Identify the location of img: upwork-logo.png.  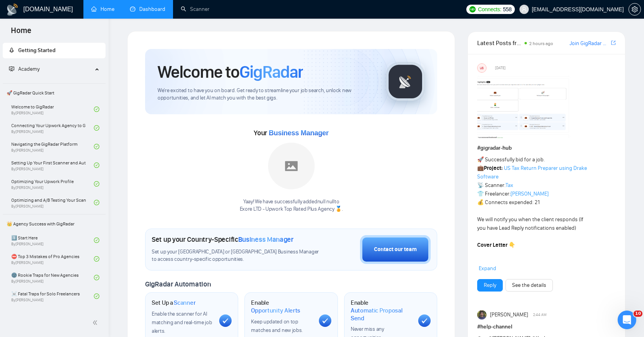
(473, 9).